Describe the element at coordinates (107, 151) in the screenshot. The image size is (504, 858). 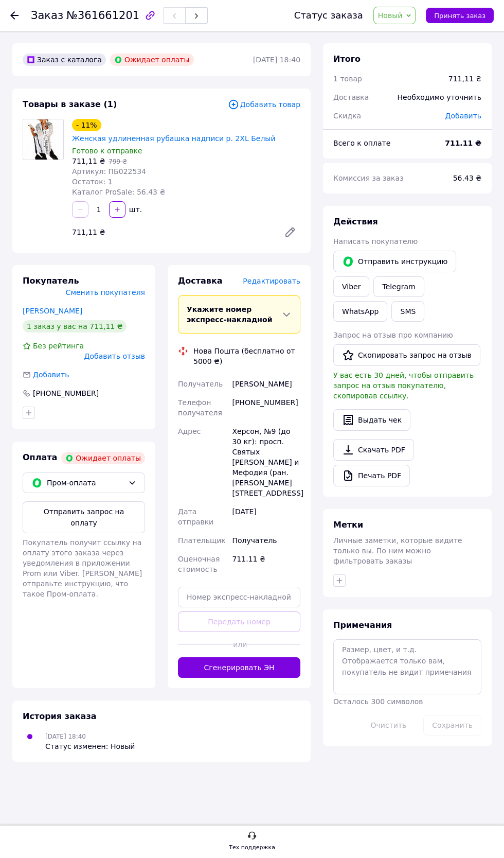
I see `span: Готово к отправке` at that location.